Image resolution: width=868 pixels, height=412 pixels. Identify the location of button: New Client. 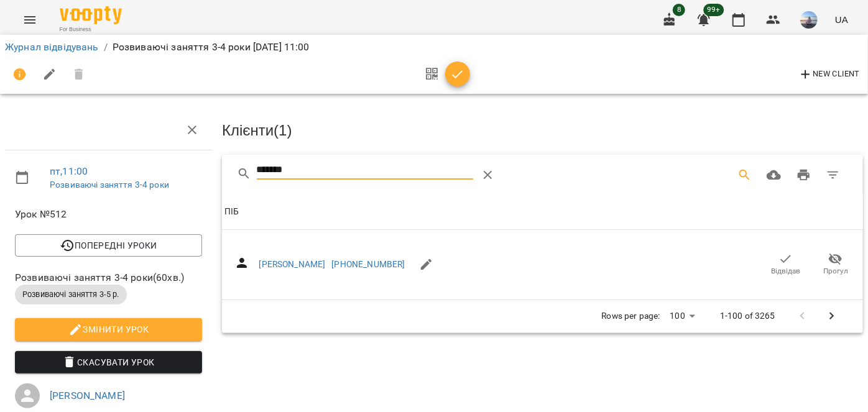
(829, 74).